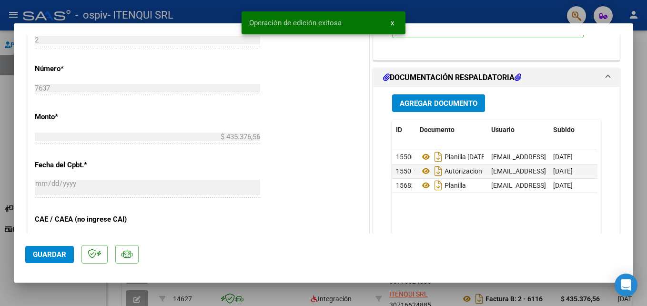 The image size is (647, 306). What do you see at coordinates (438, 103) in the screenshot?
I see `span: Agregar Documento` at bounding box center [438, 103].